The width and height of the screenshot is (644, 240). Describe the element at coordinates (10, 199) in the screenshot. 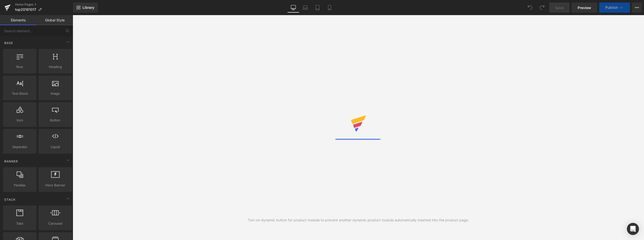

I see `span: Stack` at that location.